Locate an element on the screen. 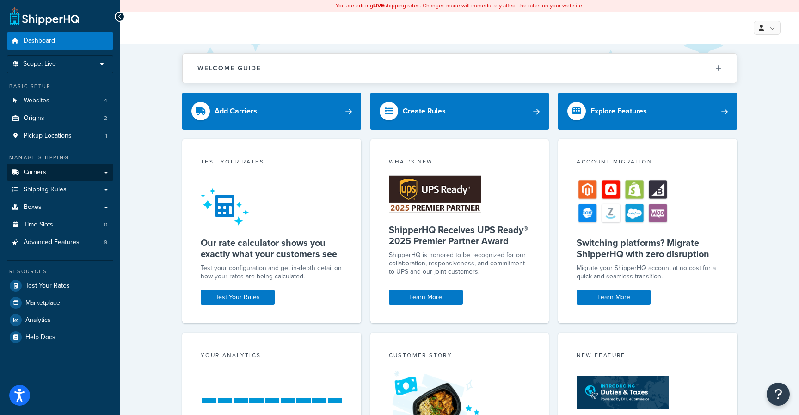 This screenshot has height=415, width=799. div: Your Analytics is located at coordinates (272, 356).